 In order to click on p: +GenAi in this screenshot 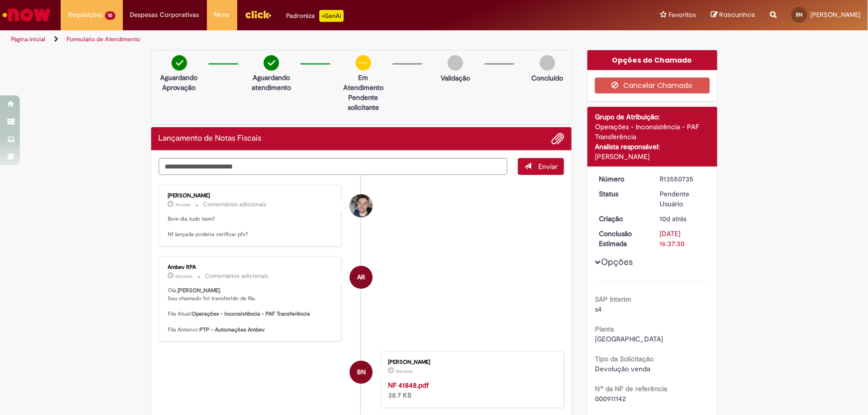, I will do `click(332, 16)`.